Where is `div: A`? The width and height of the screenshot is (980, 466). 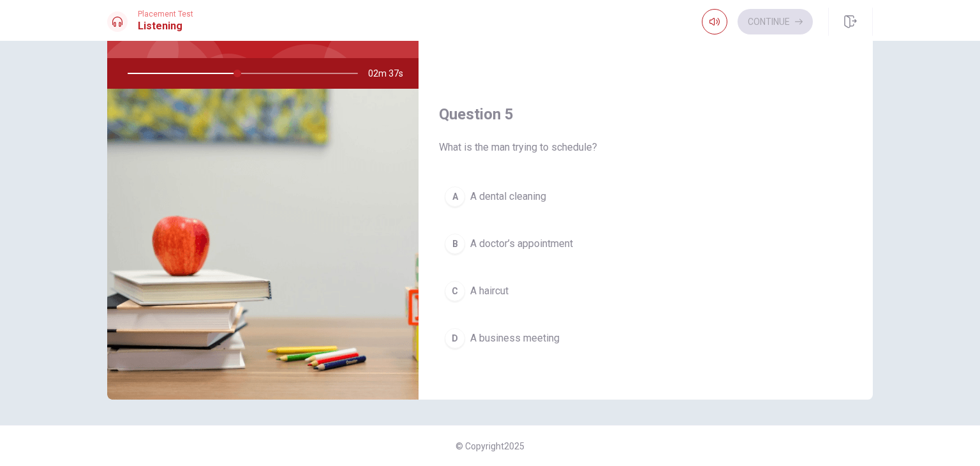 div: A is located at coordinates (455, 196).